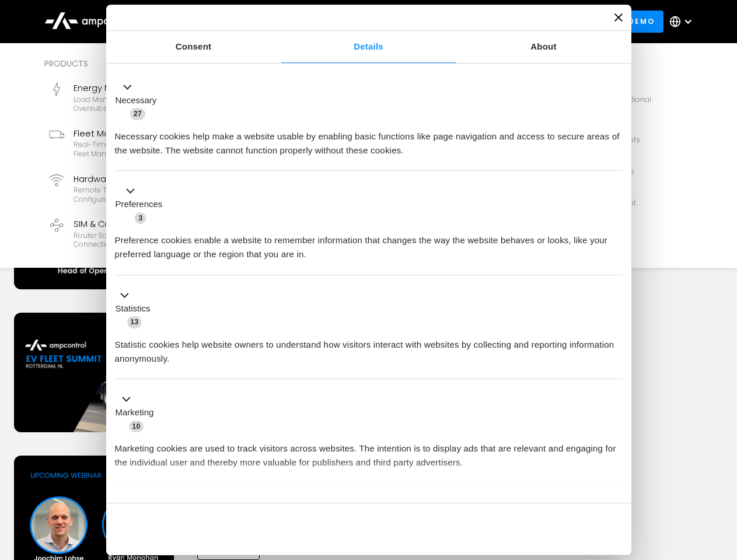 This screenshot has width=737, height=560. Describe the element at coordinates (136, 426) in the screenshot. I see `span: 10` at that location.